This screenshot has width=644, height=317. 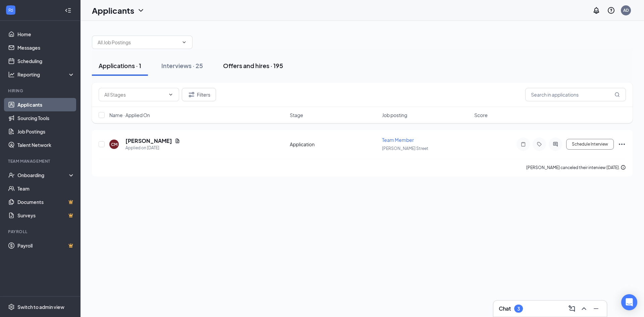 I want to click on div: Onboarding, so click(x=43, y=175).